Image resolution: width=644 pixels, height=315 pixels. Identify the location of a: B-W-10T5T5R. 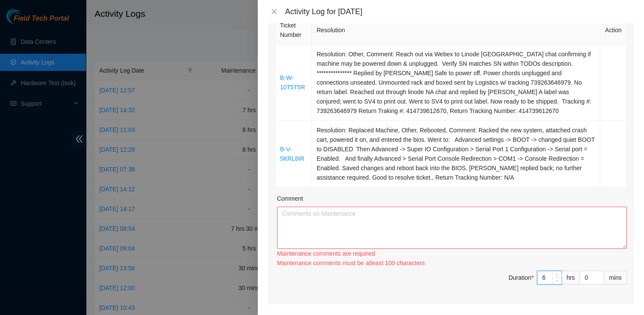
(293, 82).